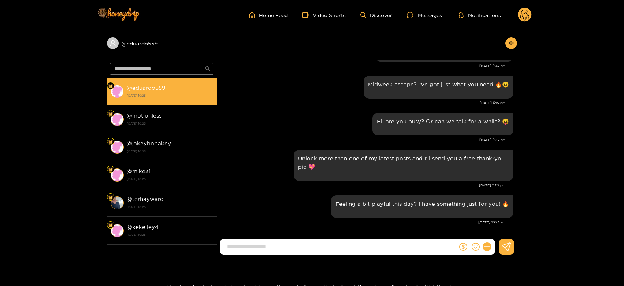 The height and width of the screenshot is (286, 624). What do you see at coordinates (463, 247) in the screenshot?
I see `span: dollar` at bounding box center [463, 247].